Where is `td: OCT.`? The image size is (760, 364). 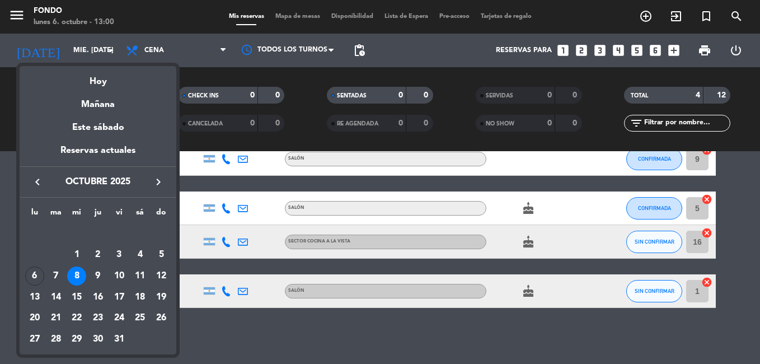 td: OCT. is located at coordinates (98, 234).